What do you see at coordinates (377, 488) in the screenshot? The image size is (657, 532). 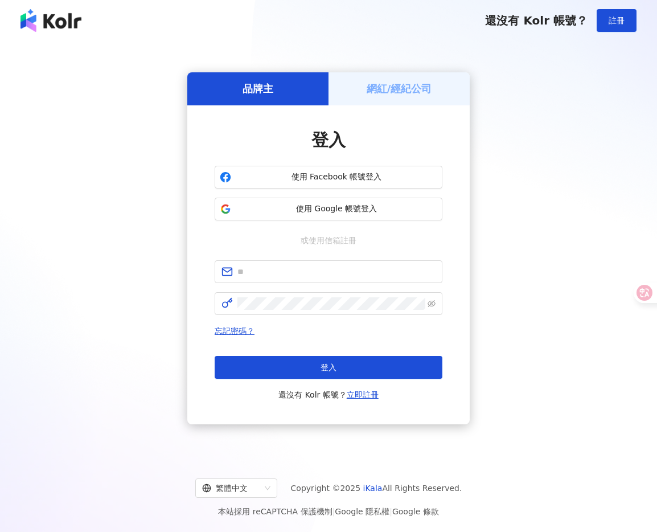 I see `span: Copyright © 2025 All Rights Reserved.` at bounding box center [377, 488].